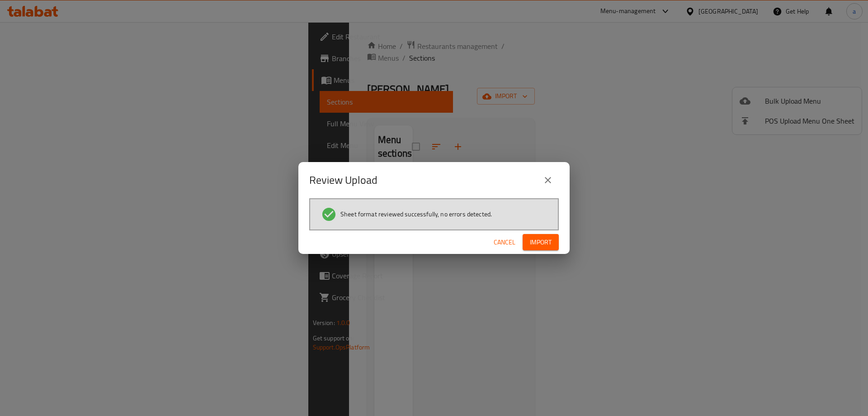 The width and height of the screenshot is (868, 416). What do you see at coordinates (504, 242) in the screenshot?
I see `button: Cancel` at bounding box center [504, 242].